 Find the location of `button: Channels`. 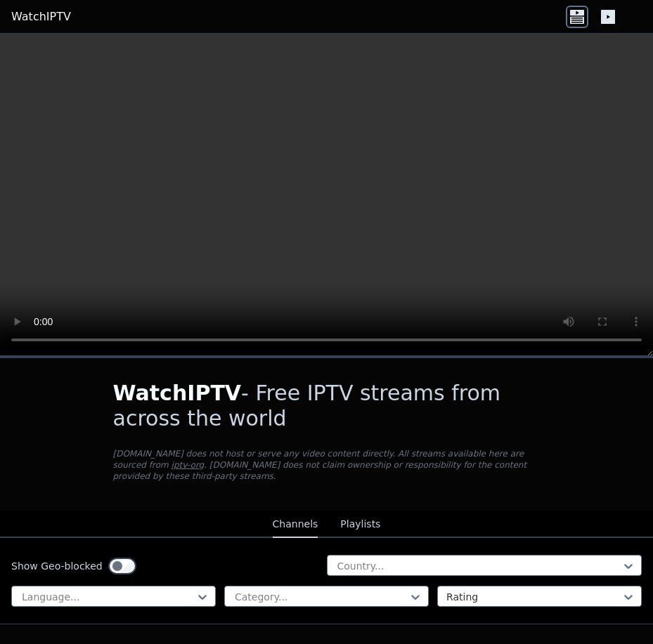

button: Channels is located at coordinates (295, 525).